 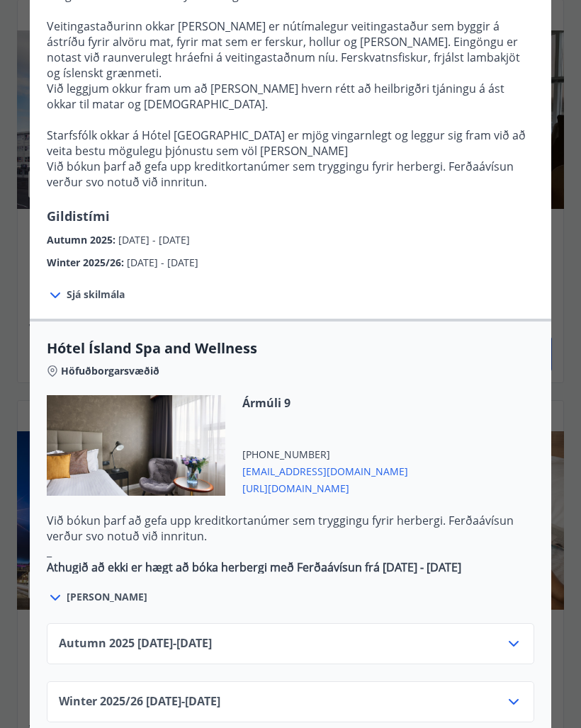 I want to click on p: Við bókun þarf að gefa upp kreditkortanúmer sem tryggingu fyrir herbergi. Ferðaávísun verður svo ..., so click(x=290, y=174).